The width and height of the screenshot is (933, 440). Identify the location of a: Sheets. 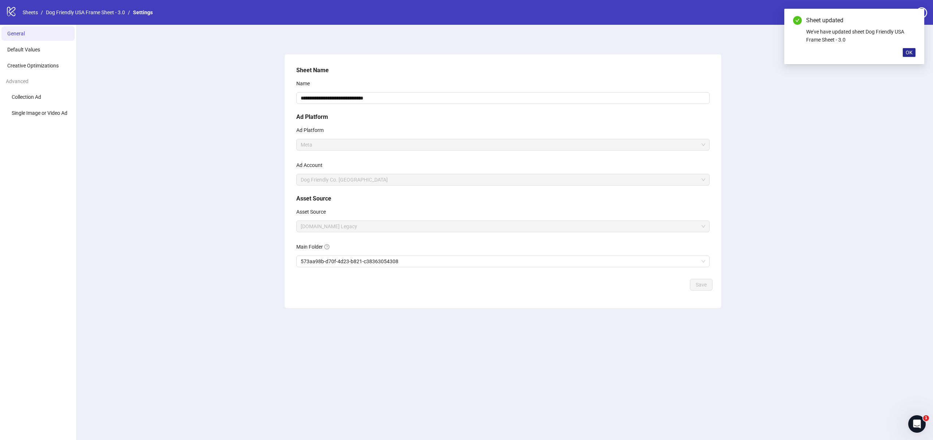
(30, 12).